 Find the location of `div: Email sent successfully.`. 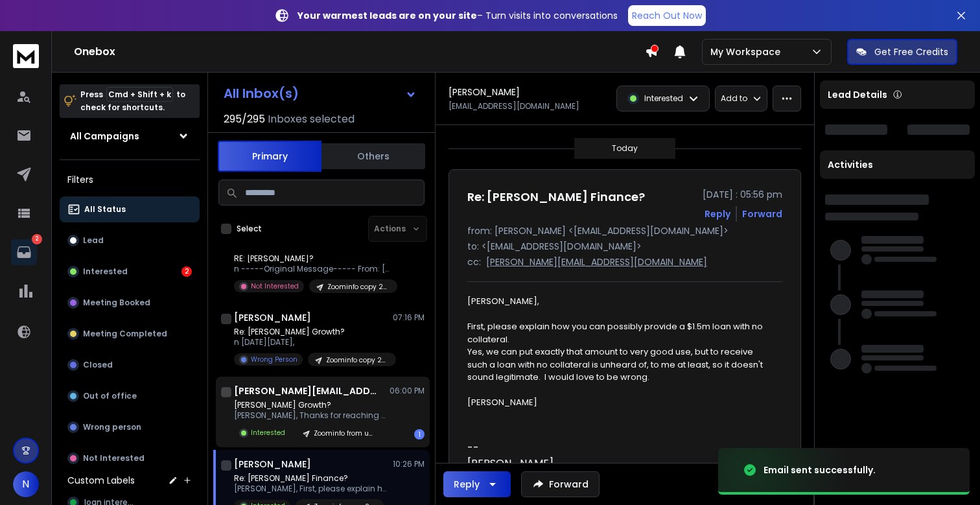

div: Email sent successfully. is located at coordinates (819, 470).